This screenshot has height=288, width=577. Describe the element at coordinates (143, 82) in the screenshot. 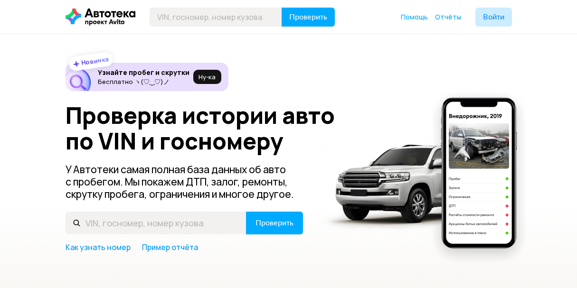

I see `p: Бесплатно ヽ(♡‿♡)ノ` at that location.